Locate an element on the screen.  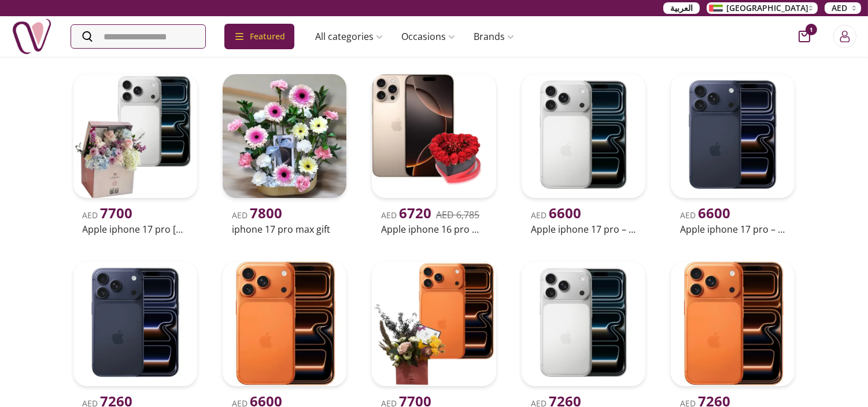
img: Arabic_dztd3n.png is located at coordinates (716, 8).